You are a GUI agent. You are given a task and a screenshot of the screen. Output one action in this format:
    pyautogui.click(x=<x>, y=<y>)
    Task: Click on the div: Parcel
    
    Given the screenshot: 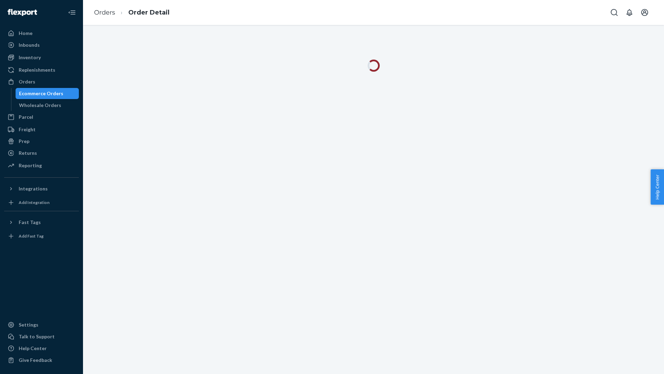 What is the action you would take?
    pyautogui.click(x=26, y=117)
    